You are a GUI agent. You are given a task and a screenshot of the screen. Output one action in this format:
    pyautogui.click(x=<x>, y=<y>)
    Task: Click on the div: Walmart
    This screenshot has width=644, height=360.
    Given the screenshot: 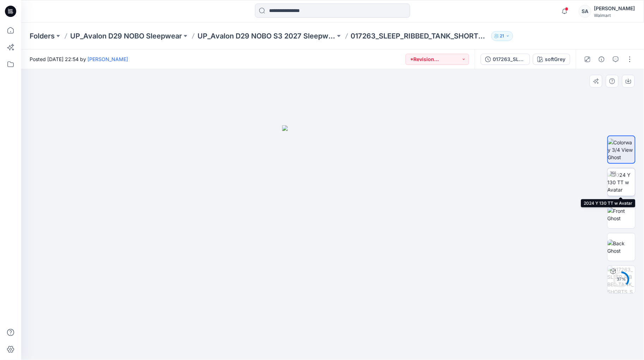 What is the action you would take?
    pyautogui.click(x=615, y=15)
    